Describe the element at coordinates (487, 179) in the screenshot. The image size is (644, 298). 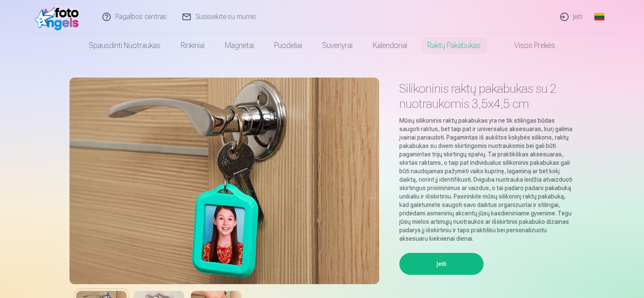
I see `p: Mūsų silikoninis raktų pakabukas yra ne tik stilingas būdas saugoti raktus, bet taip pat ir unive...` at that location.